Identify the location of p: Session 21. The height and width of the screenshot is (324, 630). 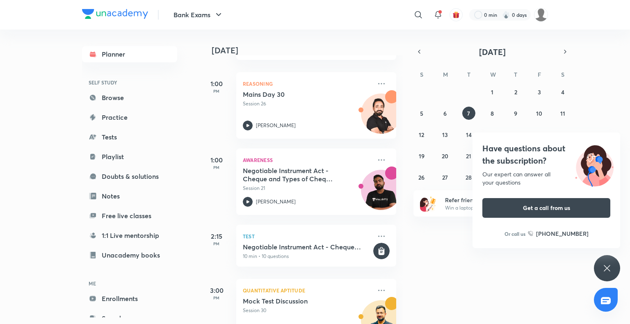
(307, 188).